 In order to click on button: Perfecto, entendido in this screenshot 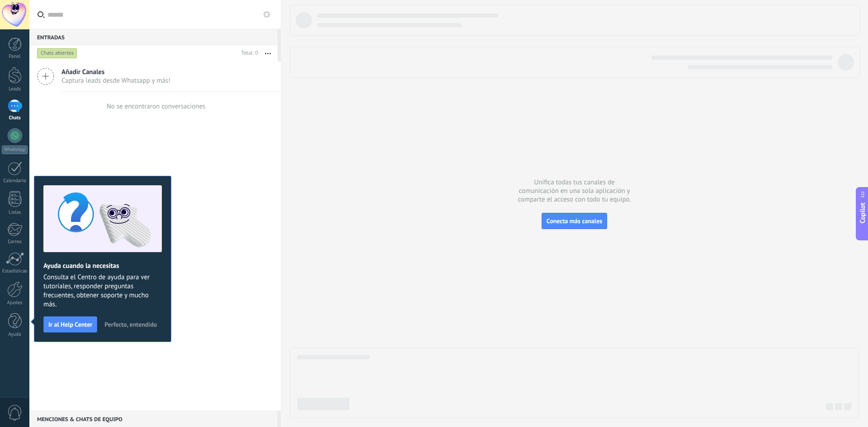, I will do `click(131, 324)`.